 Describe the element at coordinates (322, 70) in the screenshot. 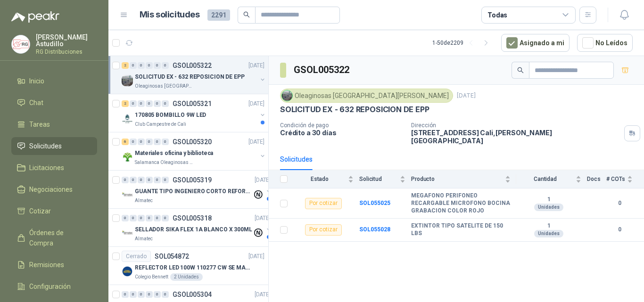

I see `h3: GSOL005322` at that location.